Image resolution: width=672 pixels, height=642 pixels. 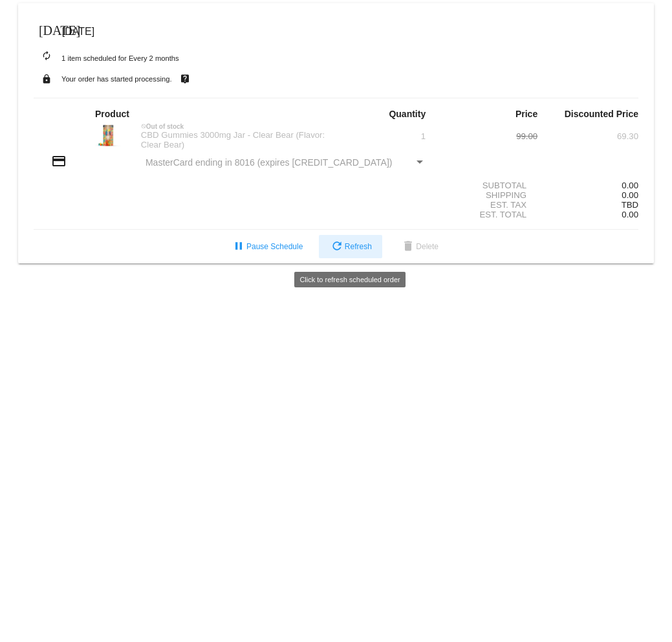 I want to click on mat-icon: autorenew, so click(x=46, y=57).